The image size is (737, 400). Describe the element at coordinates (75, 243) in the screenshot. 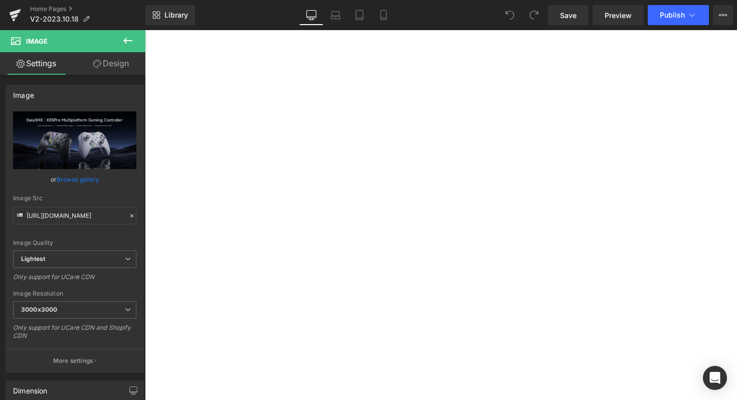

I see `div: Image Quality` at that location.